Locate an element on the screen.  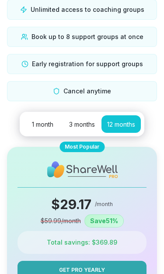
span: Early registration for support groups is located at coordinates (88, 64).